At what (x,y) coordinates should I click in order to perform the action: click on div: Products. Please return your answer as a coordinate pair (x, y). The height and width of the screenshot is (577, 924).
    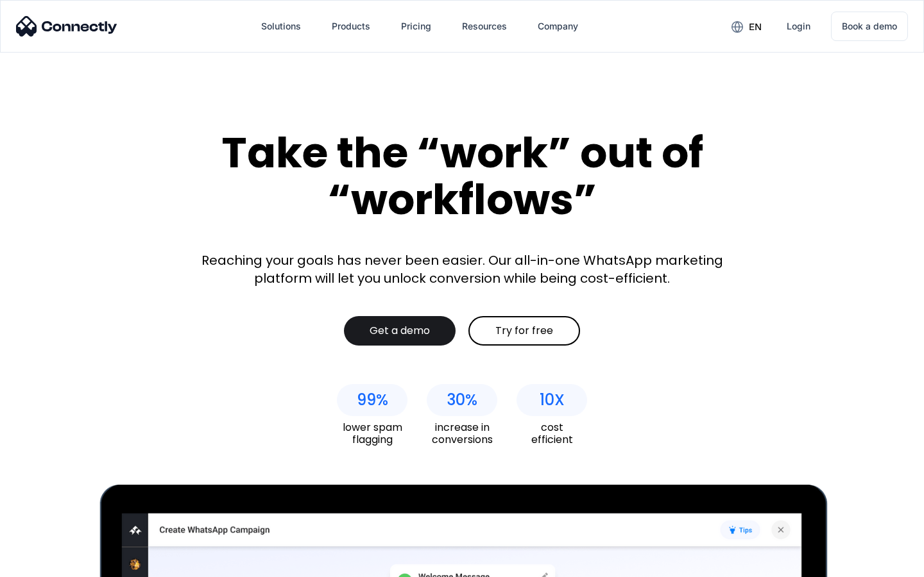
    Looking at the image, I should click on (351, 26).